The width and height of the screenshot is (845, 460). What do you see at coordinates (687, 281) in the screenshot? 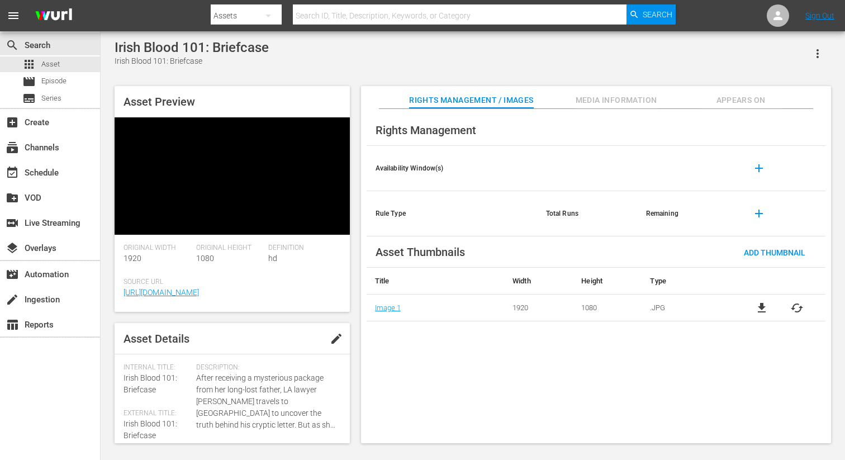
I see `th: Type` at bounding box center [687, 281].